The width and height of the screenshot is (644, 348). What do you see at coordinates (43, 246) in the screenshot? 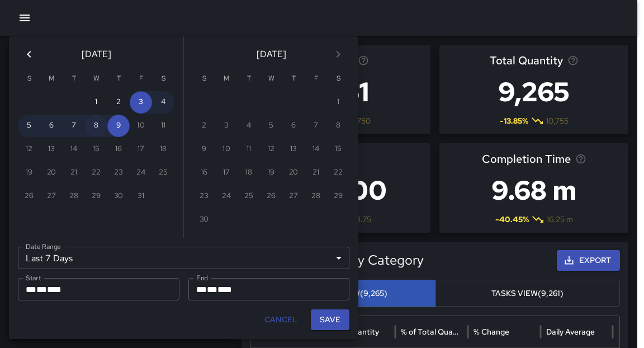
I see `label: Date Range` at bounding box center [43, 246].